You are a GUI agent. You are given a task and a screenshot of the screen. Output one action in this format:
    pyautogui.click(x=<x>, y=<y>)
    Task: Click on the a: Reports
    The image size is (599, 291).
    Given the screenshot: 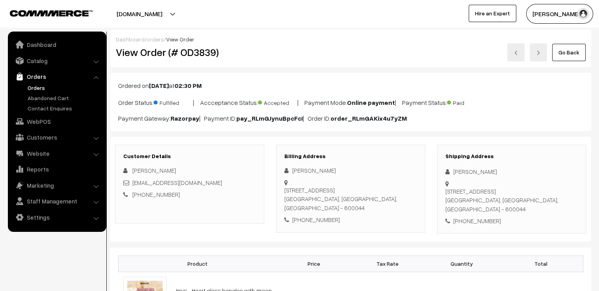 What is the action you would take?
    pyautogui.click(x=57, y=169)
    